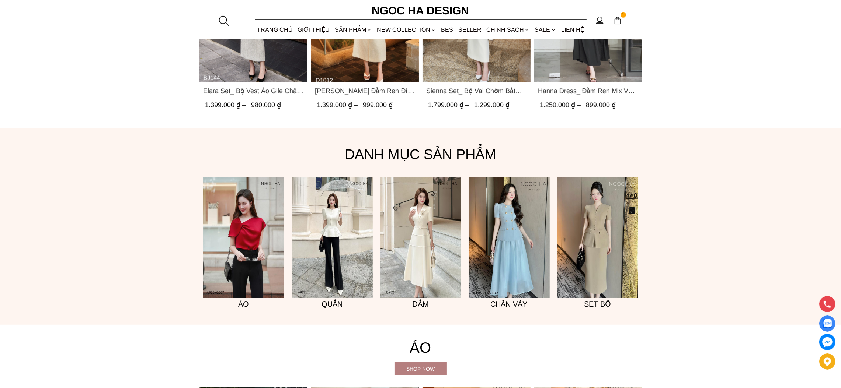 This screenshot has width=841, height=388. I want to click on a: Link to Elara Set_ Bộ Vest Áo Gile Chân Váy Bút Chì BJ144, so click(253, 91).